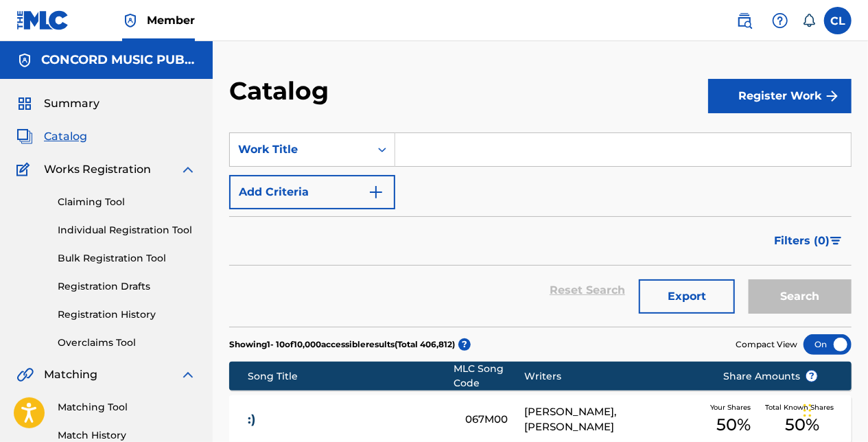 This screenshot has height=442, width=868. I want to click on div: User Menu, so click(837, 21).